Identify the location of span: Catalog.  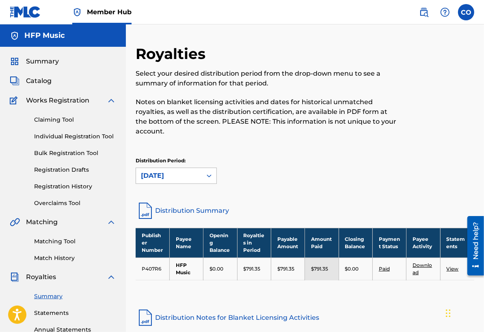
(39, 81).